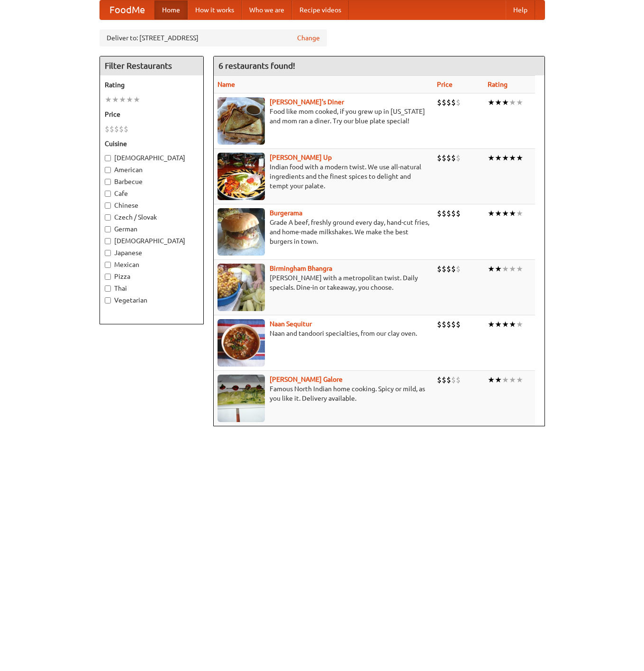 The width and height of the screenshot is (644, 671). What do you see at coordinates (171, 10) in the screenshot?
I see `a: Home` at bounding box center [171, 10].